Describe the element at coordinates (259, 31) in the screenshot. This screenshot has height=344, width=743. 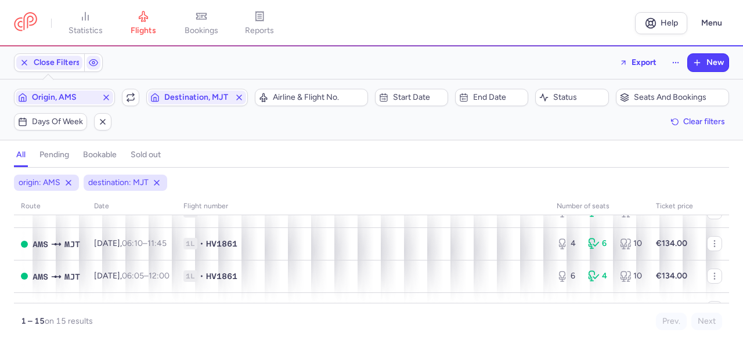
I see `span: reports` at that location.